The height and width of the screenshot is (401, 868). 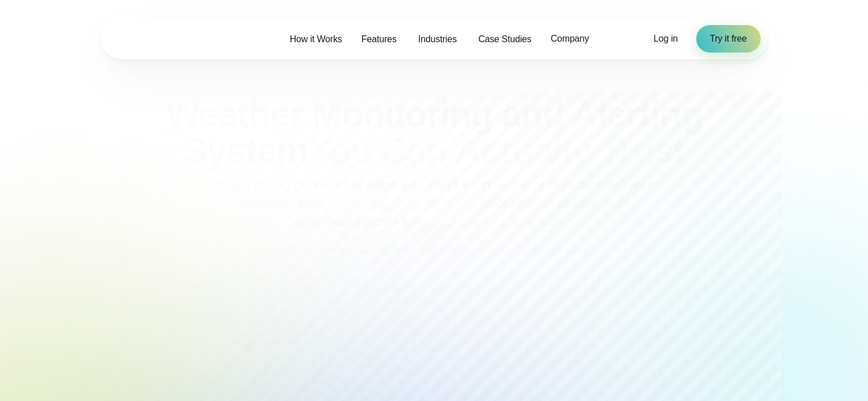 I want to click on span: Company, so click(x=569, y=39).